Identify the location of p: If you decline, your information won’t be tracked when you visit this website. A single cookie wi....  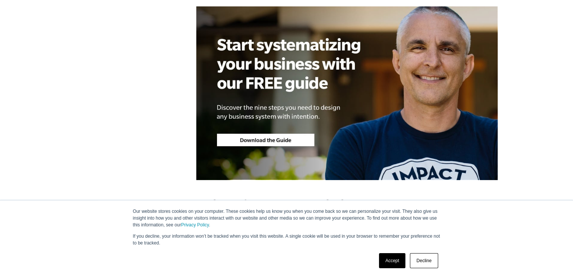
(286, 239).